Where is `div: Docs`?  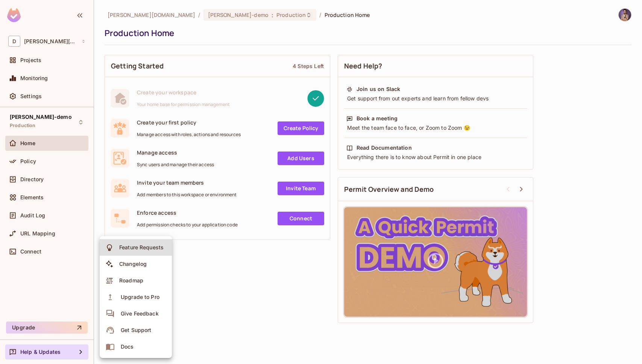 div: Docs is located at coordinates (127, 347).